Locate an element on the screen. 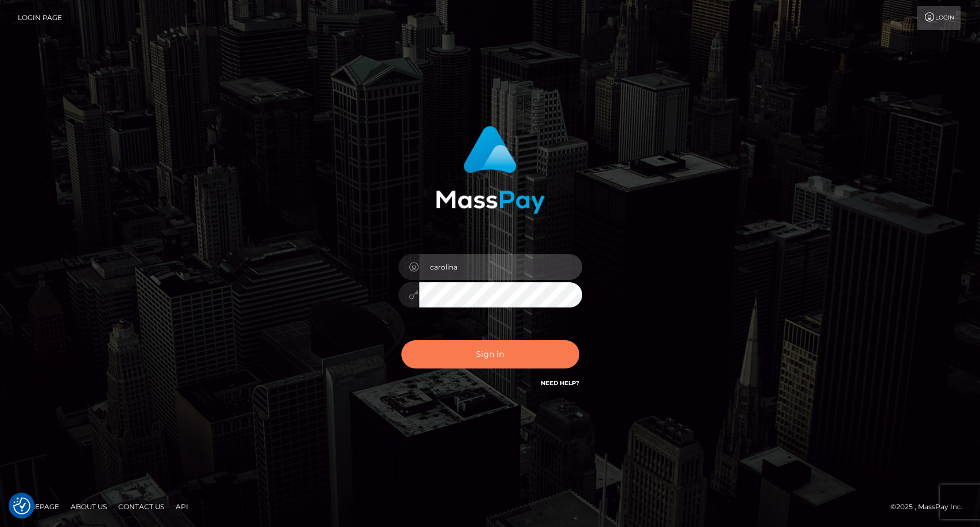 This screenshot has width=980, height=527. a: API is located at coordinates (182, 506).